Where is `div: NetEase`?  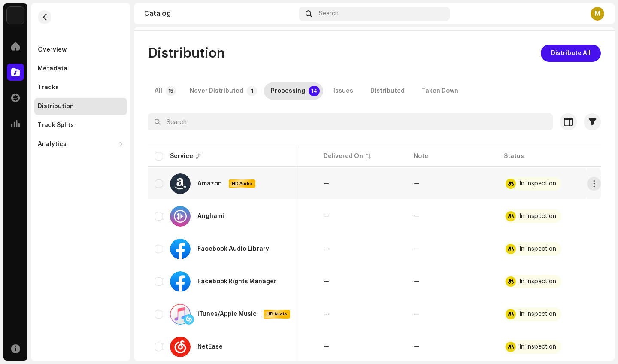 div: NetEase is located at coordinates (210, 347).